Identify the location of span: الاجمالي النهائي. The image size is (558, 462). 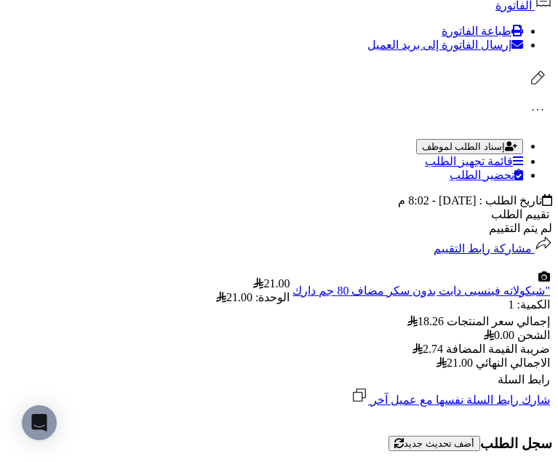
(513, 363).